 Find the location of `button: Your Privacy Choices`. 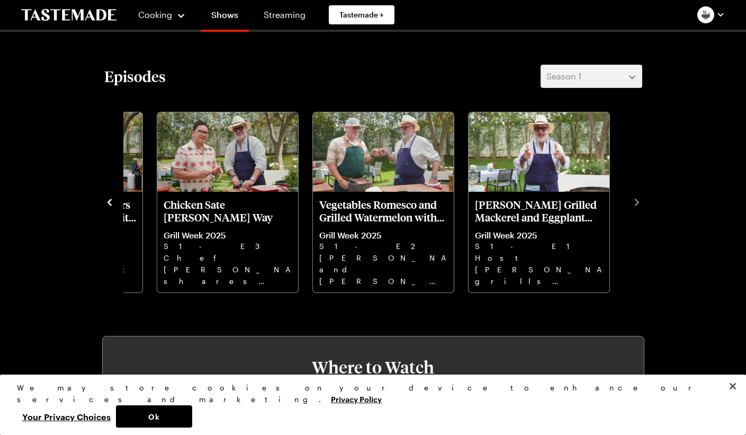

button: Your Privacy Choices is located at coordinates (66, 416).